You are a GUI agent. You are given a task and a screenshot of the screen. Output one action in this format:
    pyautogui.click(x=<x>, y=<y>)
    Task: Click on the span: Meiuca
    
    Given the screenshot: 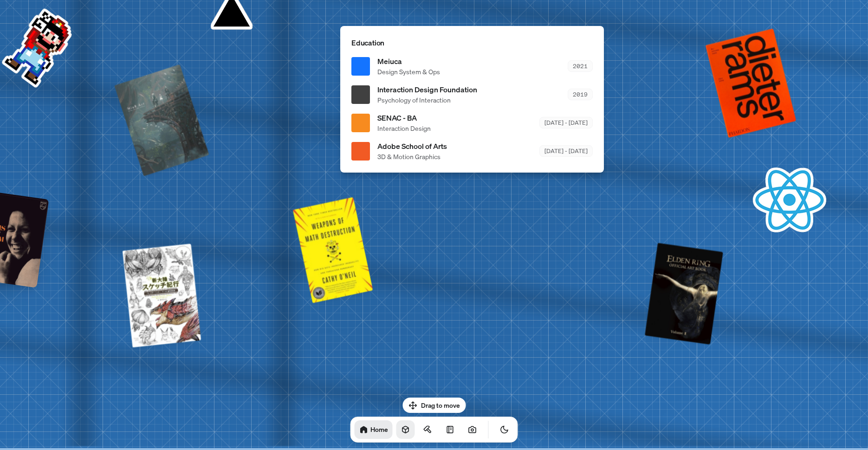 What is the action you would take?
    pyautogui.click(x=408, y=61)
    